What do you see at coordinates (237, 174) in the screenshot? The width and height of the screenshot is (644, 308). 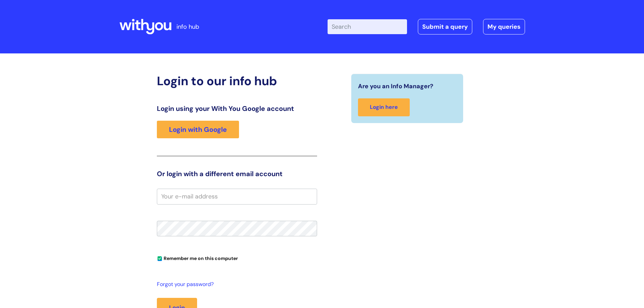 I see `h3: Or login with a different email account` at bounding box center [237, 174].